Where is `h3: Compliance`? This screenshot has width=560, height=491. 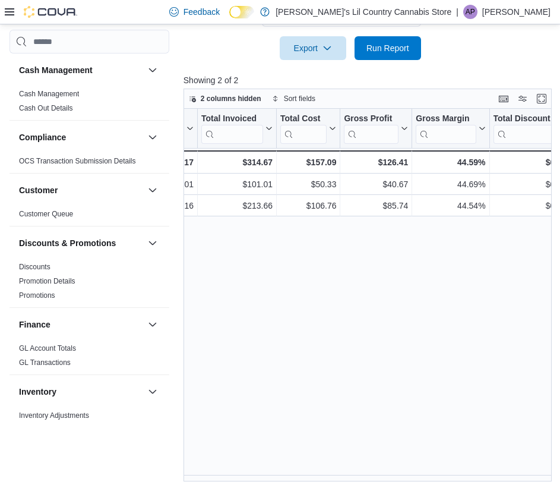 h3: Compliance is located at coordinates (42, 137).